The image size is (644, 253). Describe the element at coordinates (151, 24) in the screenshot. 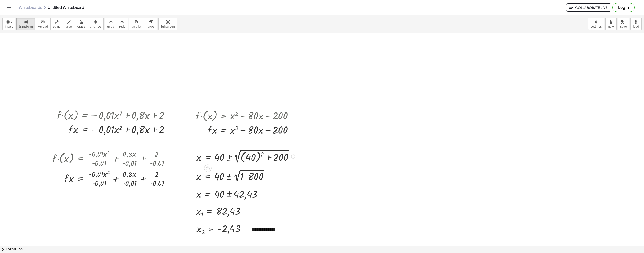

I see `button: format_sizelarger` at that location.